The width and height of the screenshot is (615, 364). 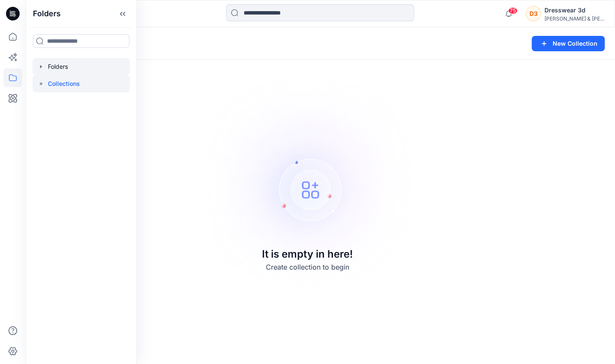 I want to click on div: Dresswear 3d, so click(x=574, y=10).